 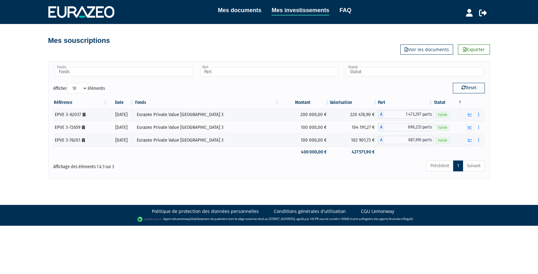 I want to click on a: Suivant, so click(x=474, y=166).